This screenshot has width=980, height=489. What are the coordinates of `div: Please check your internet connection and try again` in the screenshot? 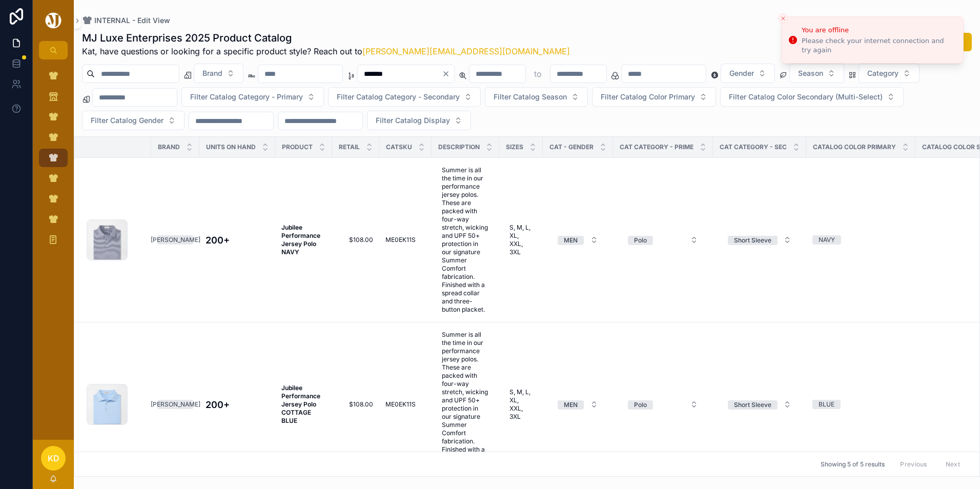 It's located at (878, 45).